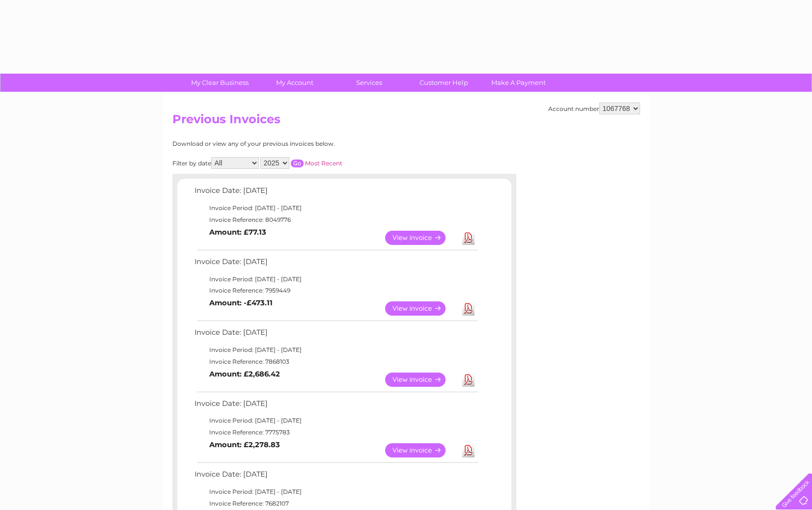  I want to click on h2: Previous Invoices, so click(406, 122).